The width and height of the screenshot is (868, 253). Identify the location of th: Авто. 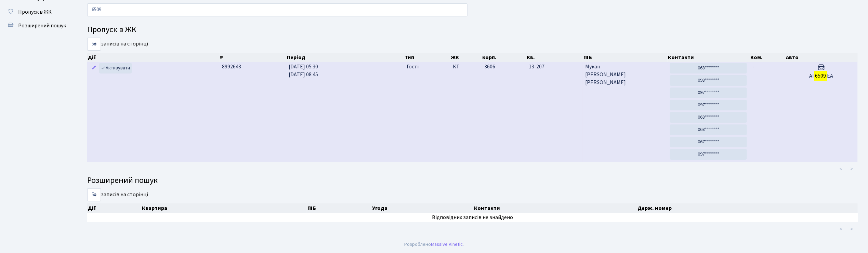
(822, 57).